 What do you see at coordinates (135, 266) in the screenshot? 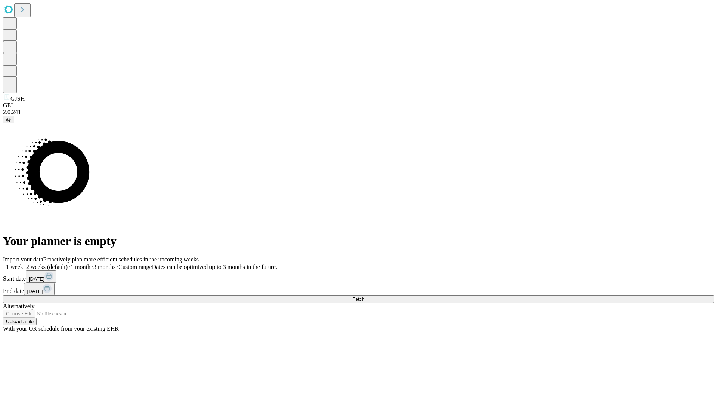
I see `span: Custom range` at bounding box center [135, 266].